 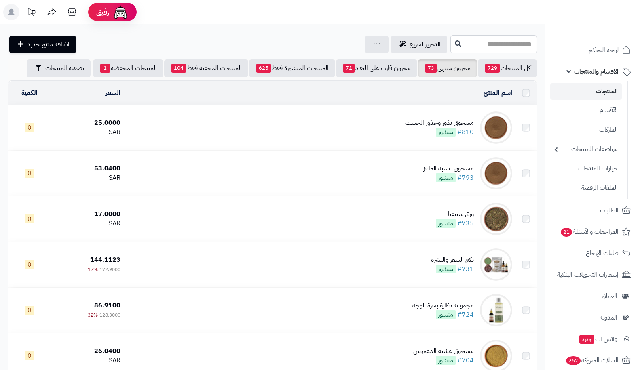 I want to click on a: السلات المتروكة267, so click(x=592, y=361).